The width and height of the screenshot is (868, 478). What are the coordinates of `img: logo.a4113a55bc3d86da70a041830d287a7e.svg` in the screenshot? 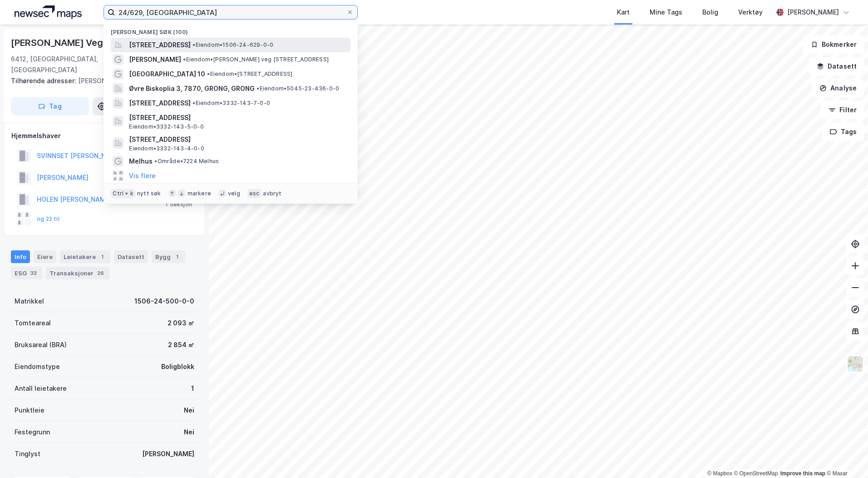 It's located at (48, 12).